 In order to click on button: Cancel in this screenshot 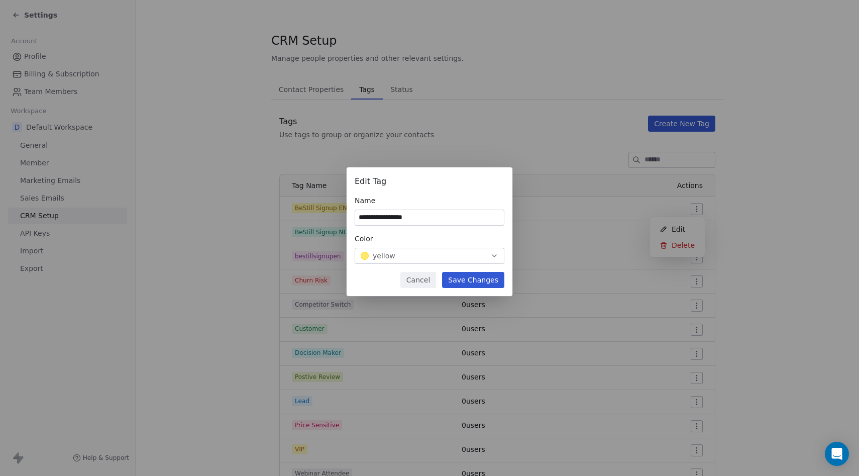, I will do `click(418, 280)`.